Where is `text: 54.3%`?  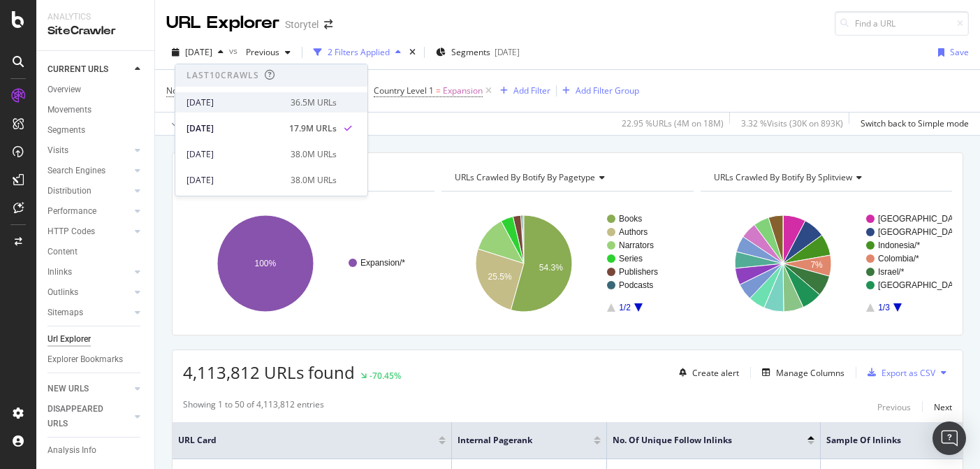 text: 54.3% is located at coordinates (551, 268).